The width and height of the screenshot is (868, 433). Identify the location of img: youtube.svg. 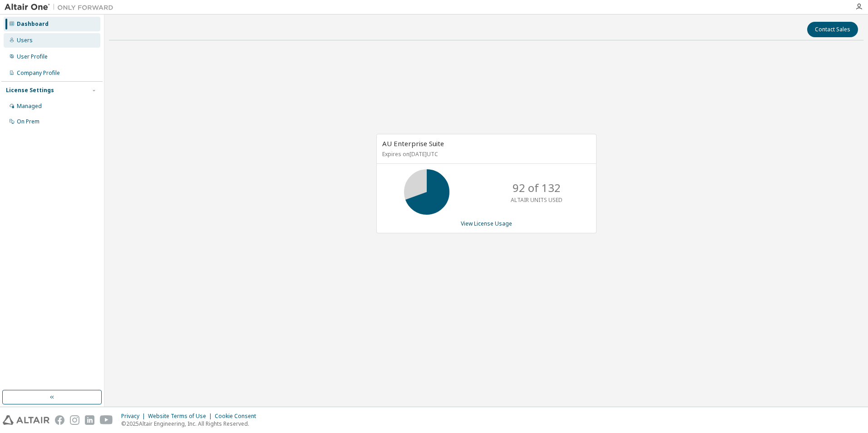
(106, 420).